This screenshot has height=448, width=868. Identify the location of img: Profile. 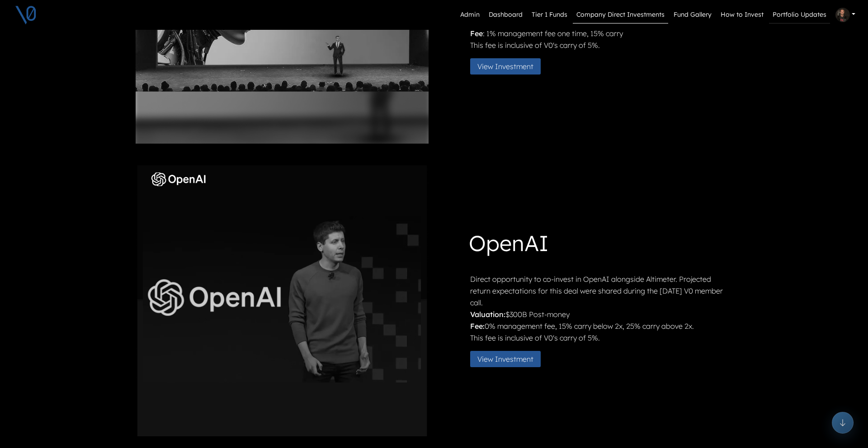
(842, 15).